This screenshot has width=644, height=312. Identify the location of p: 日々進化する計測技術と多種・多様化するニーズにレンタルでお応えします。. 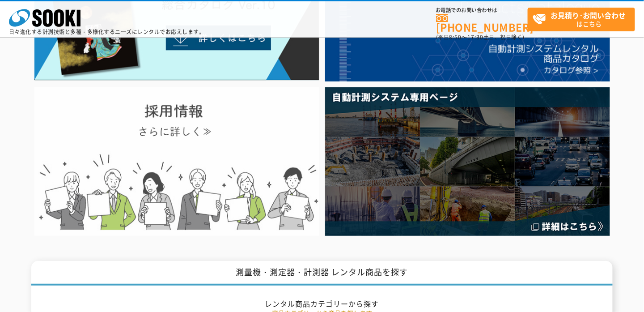
(107, 32).